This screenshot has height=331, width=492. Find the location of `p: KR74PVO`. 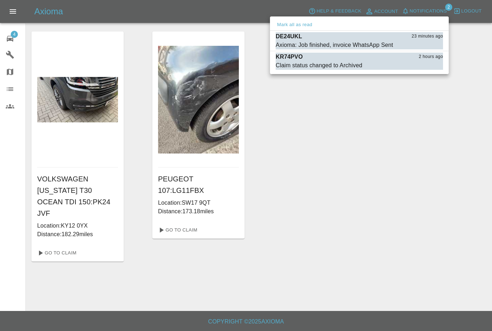

p: KR74PVO is located at coordinates (289, 57).